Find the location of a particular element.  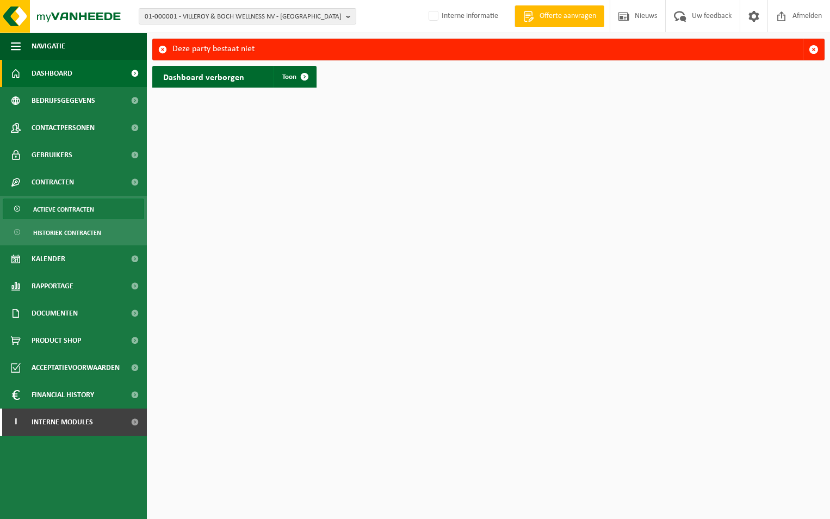

span: Product Shop is located at coordinates (56, 341).